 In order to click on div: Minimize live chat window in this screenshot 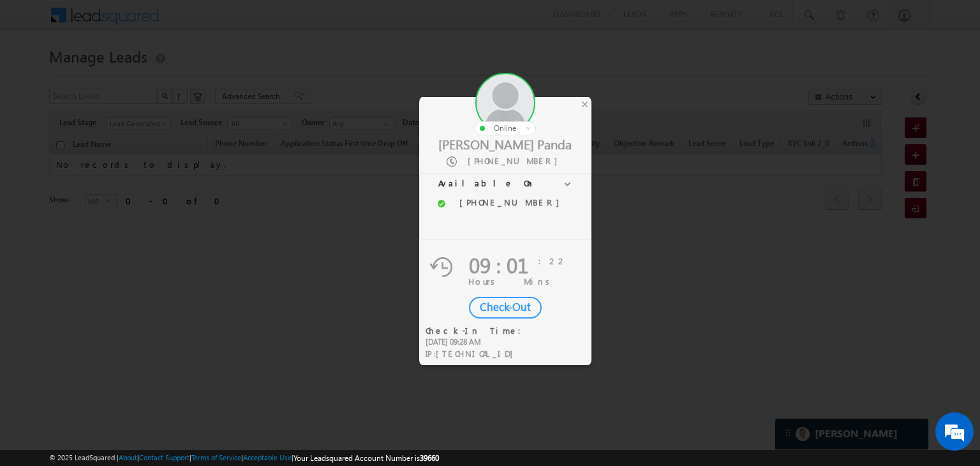, I will do `click(224, 22)`.